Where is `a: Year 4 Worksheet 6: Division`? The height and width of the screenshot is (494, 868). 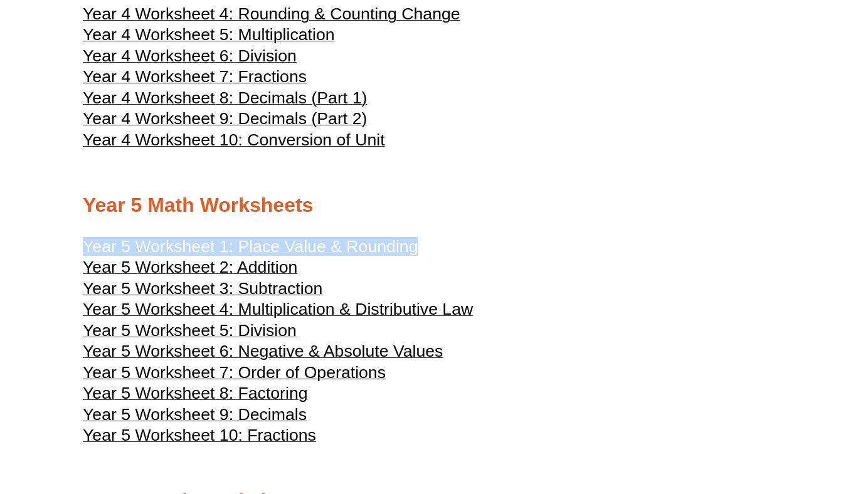 a: Year 4 Worksheet 6: Division is located at coordinates (189, 58).